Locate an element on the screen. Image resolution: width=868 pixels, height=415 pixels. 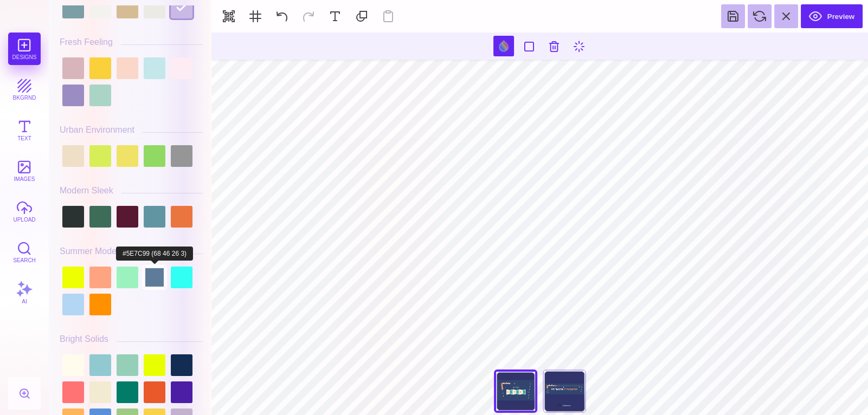
button: Search is located at coordinates (24, 252).